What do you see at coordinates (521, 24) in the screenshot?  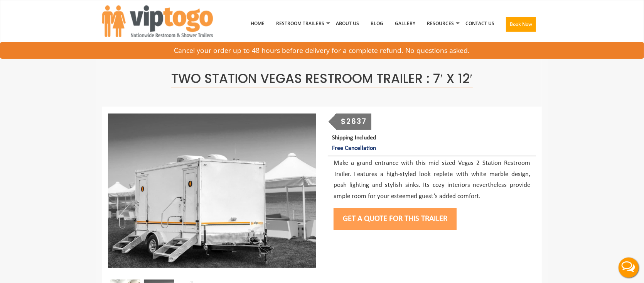 I see `button: Book Now` at bounding box center [521, 24].